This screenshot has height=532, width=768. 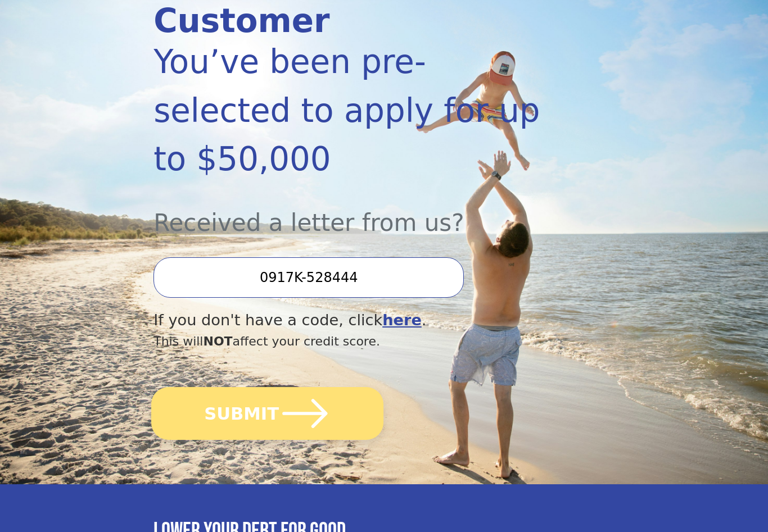 I want to click on span: NOT, so click(x=217, y=342).